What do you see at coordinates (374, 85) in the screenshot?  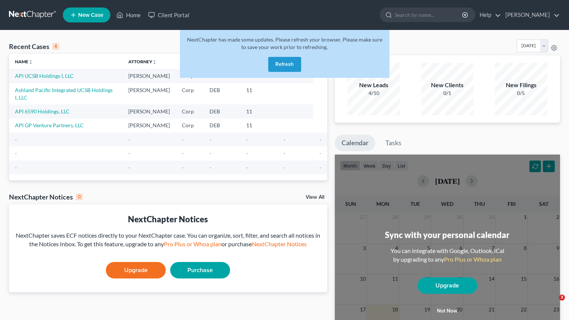 I see `div: New Leads` at bounding box center [374, 85].